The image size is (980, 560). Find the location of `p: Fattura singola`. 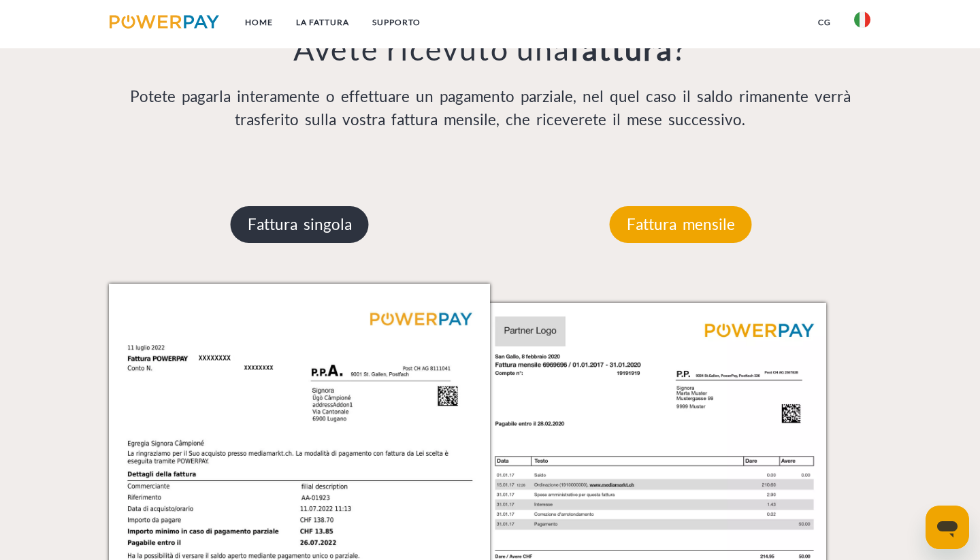

p: Fattura singola is located at coordinates (300, 225).